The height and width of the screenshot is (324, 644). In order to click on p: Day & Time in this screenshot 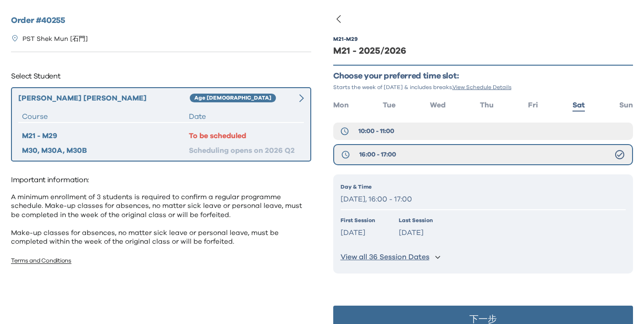, I will do `click(483, 187)`.